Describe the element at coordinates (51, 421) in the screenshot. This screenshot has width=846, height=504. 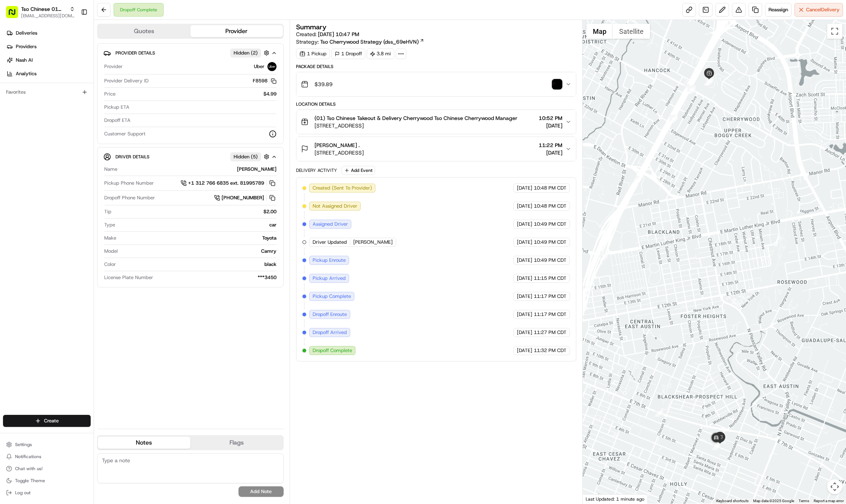
I see `span: Create` at that location.